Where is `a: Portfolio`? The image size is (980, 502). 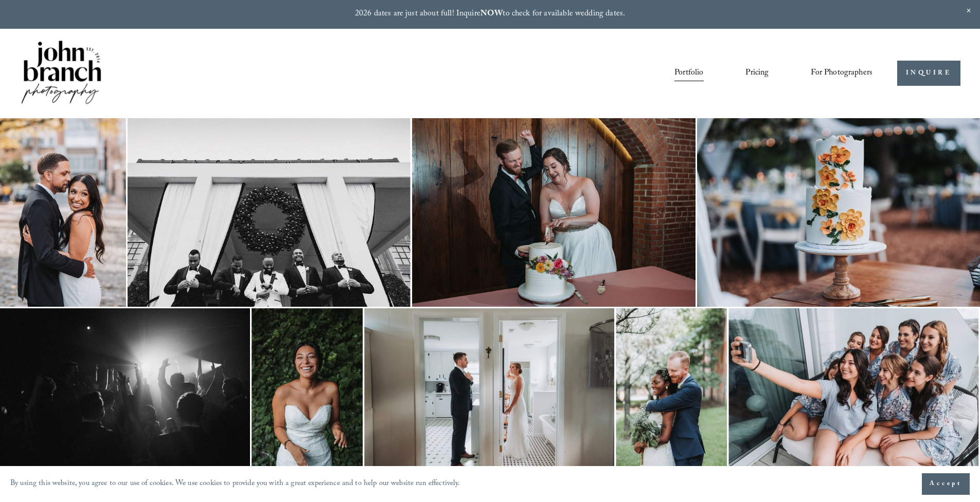
a: Portfolio is located at coordinates (689, 73).